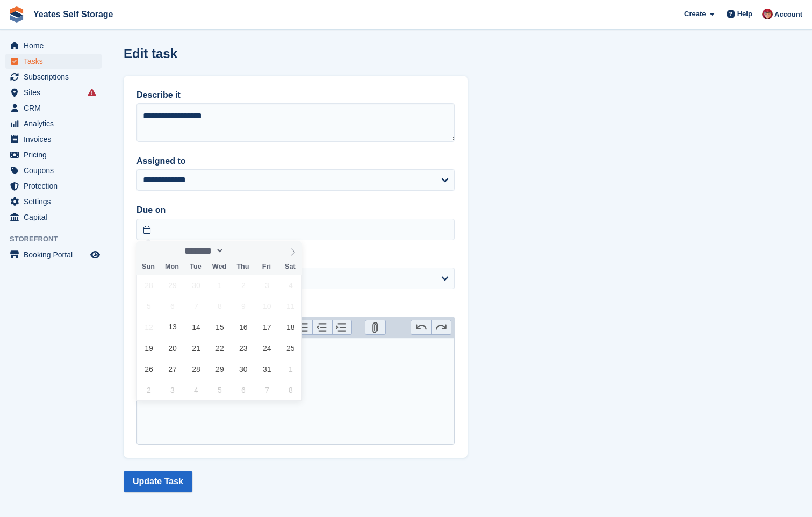 This screenshot has width=812, height=517. I want to click on span: October 24, 2025, so click(266, 348).